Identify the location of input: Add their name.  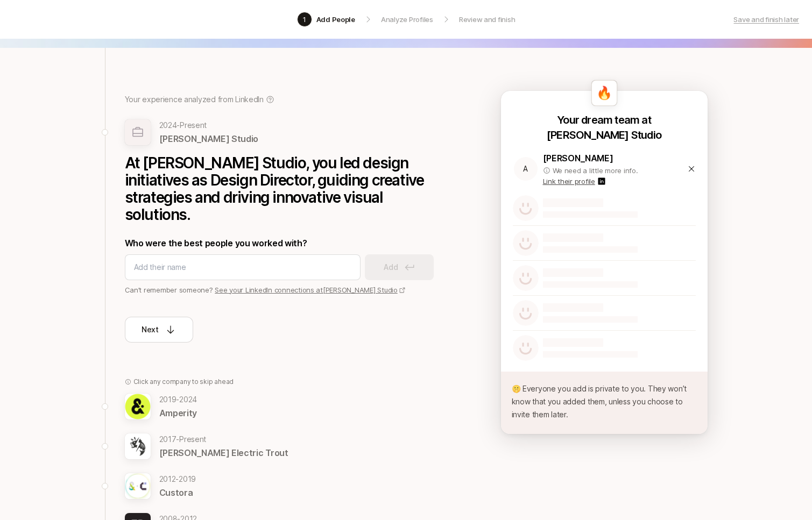
(243, 267).